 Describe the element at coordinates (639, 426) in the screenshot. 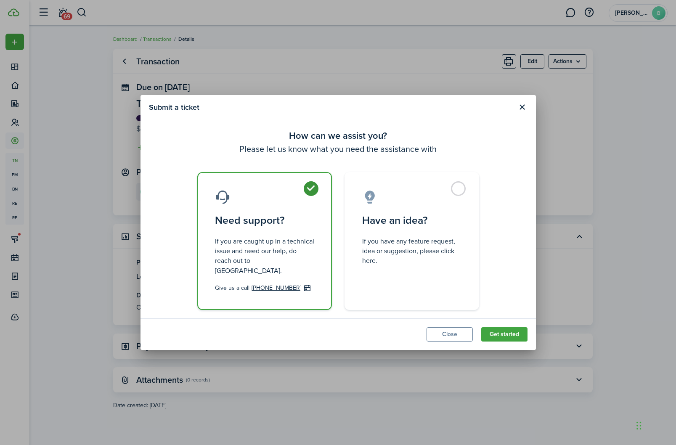

I see `div: Drag` at that location.